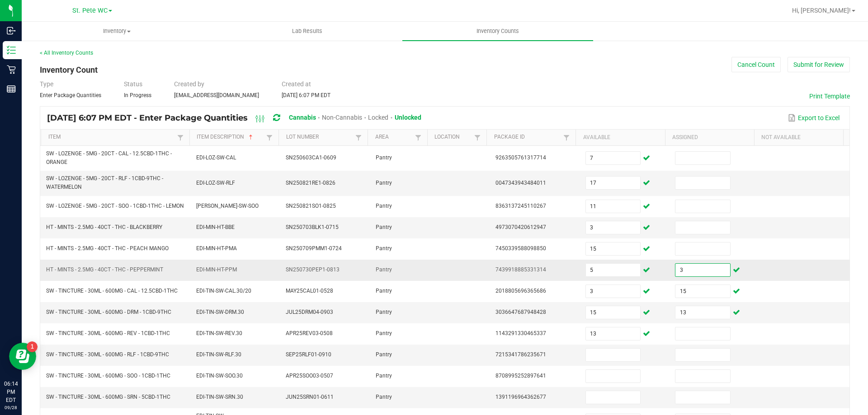 This screenshot has width=868, height=415. I want to click on span: Inventory, so click(117, 31).